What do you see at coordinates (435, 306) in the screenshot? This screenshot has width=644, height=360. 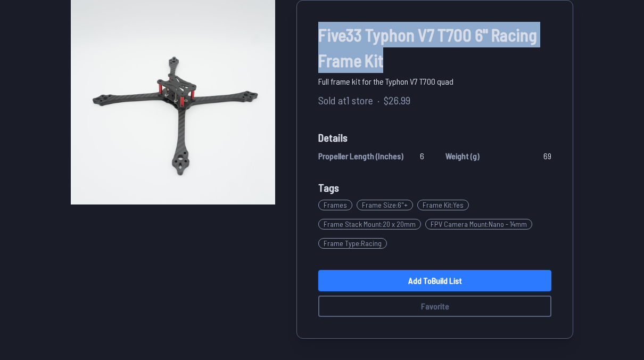 I see `button: Favorite` at bounding box center [435, 306].